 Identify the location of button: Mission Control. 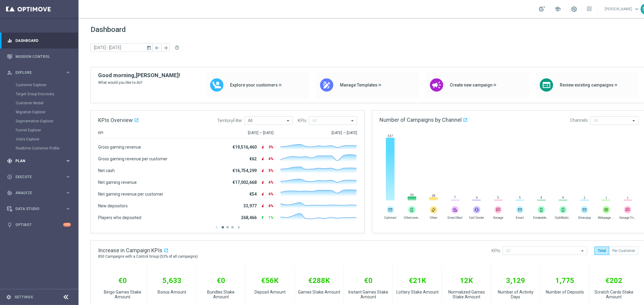
(39, 56).